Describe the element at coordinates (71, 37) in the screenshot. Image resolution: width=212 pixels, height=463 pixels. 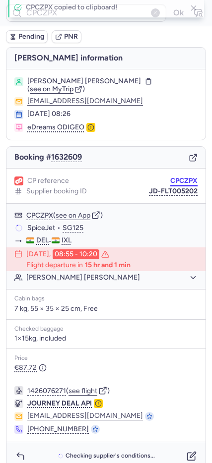
I see `span: PNR` at that location.